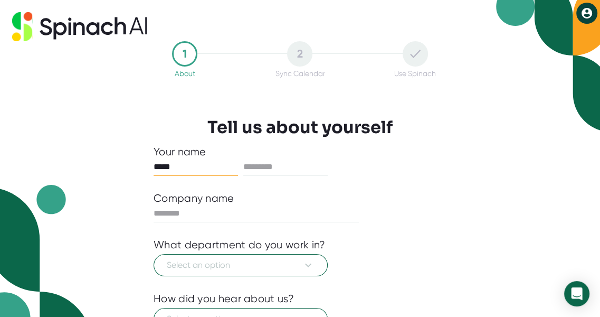  What do you see at coordinates (194, 198) in the screenshot?
I see `div: Company name` at bounding box center [194, 198].